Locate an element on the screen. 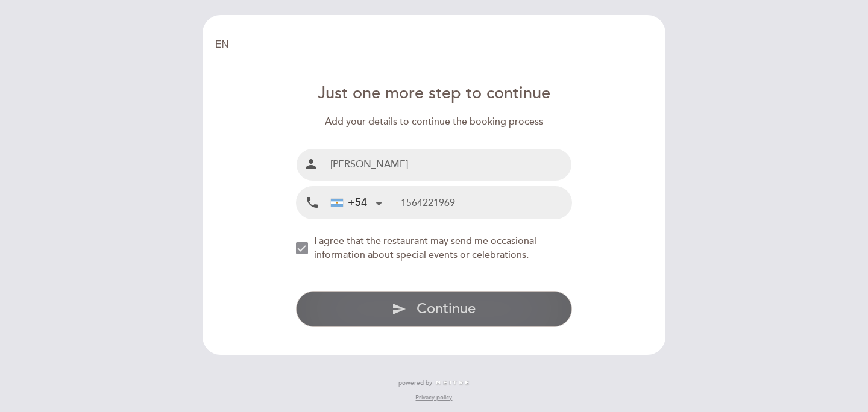  button: send Continue is located at coordinates (434, 309).